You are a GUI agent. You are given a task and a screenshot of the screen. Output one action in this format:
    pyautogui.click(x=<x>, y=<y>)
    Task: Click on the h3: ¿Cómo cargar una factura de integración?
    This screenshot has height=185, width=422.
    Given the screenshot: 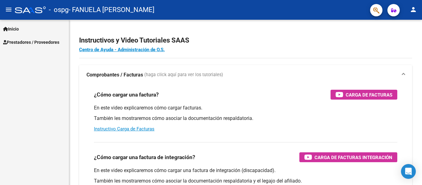 What is the action you would take?
    pyautogui.click(x=145, y=158)
    